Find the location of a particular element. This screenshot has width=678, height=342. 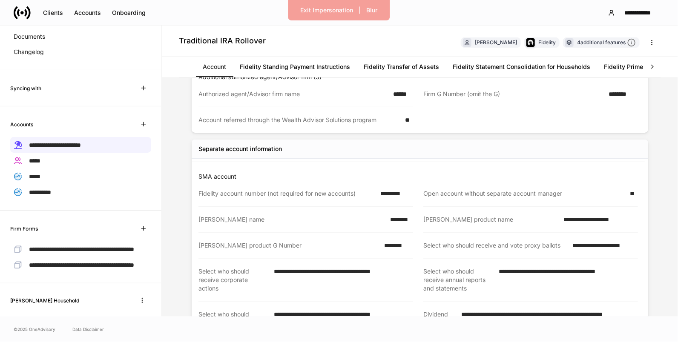

a: Fidelity Standing Payment Instructions is located at coordinates (295, 67).